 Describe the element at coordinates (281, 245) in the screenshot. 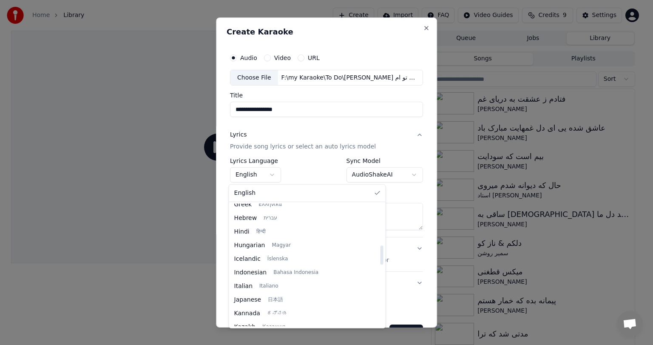

I see `span: Magyar` at that location.